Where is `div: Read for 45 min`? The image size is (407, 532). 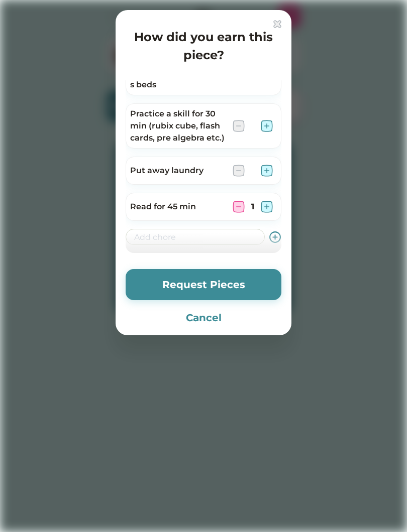 div: Read for 45 min is located at coordinates (177, 207).